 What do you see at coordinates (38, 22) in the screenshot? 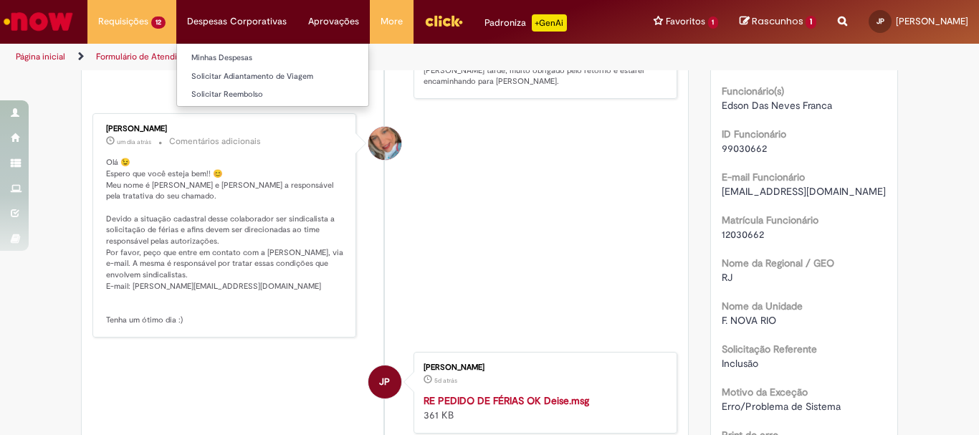
I see `img: ServiceNow` at bounding box center [38, 22].